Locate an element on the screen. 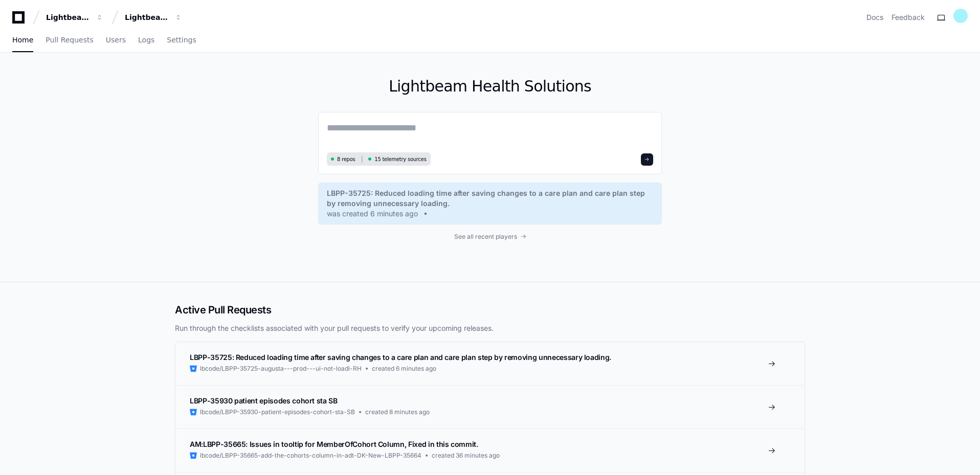  a: Pull Requests is located at coordinates (69, 40).